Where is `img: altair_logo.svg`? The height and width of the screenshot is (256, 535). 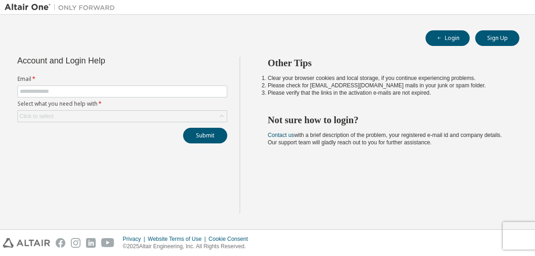 img: altair_logo.svg is located at coordinates (26, 243).